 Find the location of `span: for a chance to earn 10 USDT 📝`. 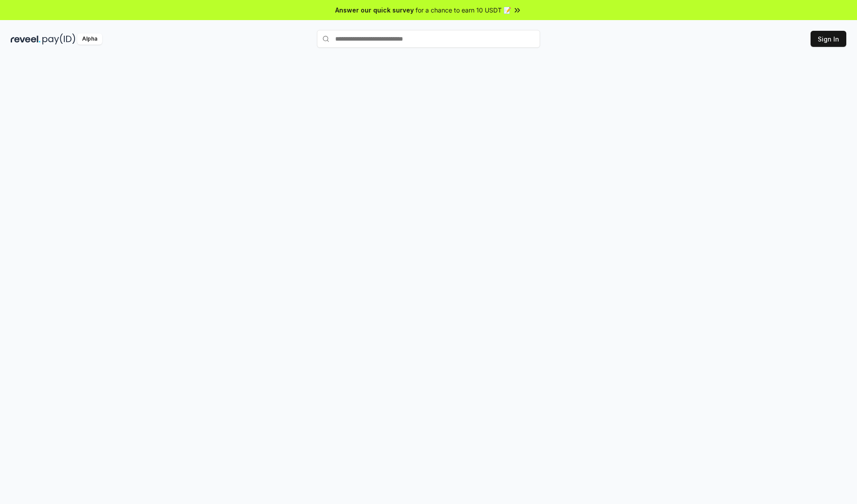

span: for a chance to earn 10 USDT 📝 is located at coordinates (463, 10).